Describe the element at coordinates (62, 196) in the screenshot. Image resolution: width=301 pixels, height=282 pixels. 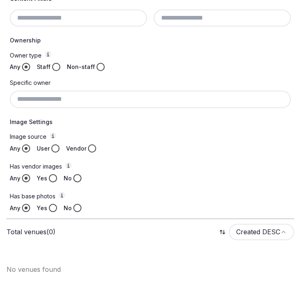
I see `button: Has base photos` at that location.